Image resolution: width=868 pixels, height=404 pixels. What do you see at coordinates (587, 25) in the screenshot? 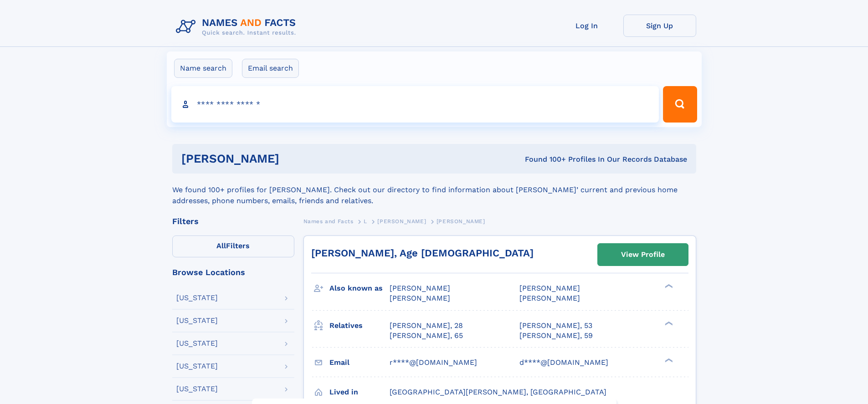
I see `a: Log In` at bounding box center [587, 25].